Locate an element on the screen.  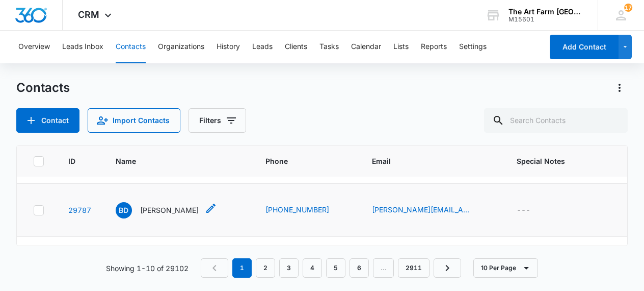
button: Clients is located at coordinates (297, 47).